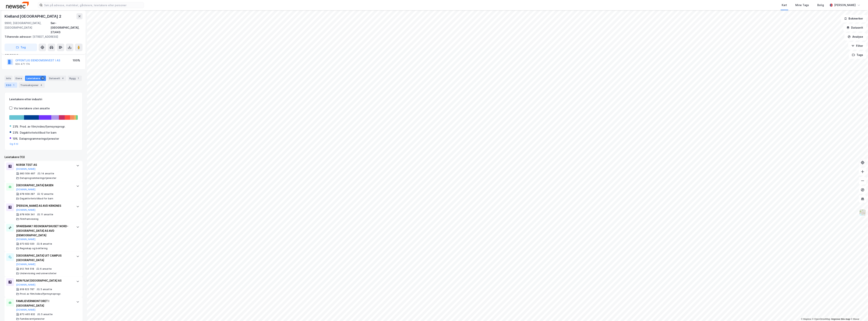  I want to click on div: 873 465 832, so click(27, 314).